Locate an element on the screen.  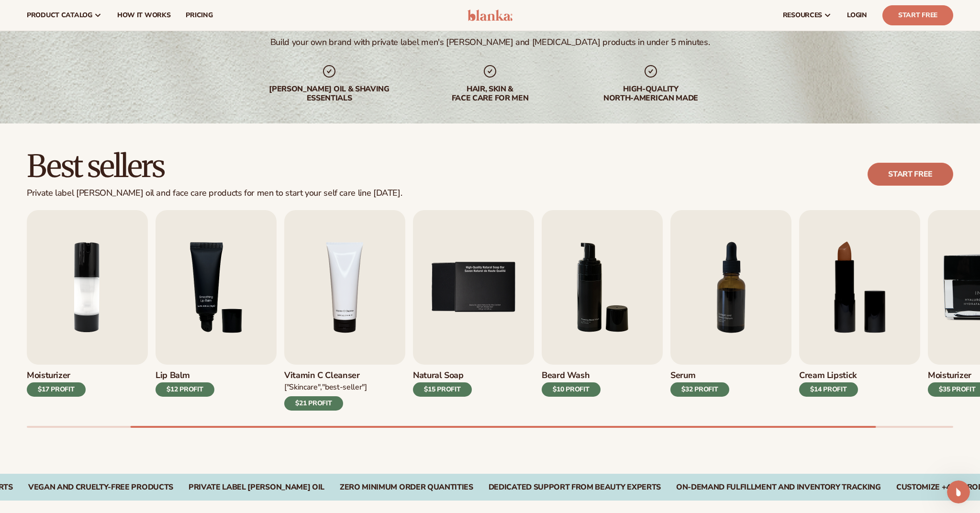
a: 6 / 9 is located at coordinates (602, 310).